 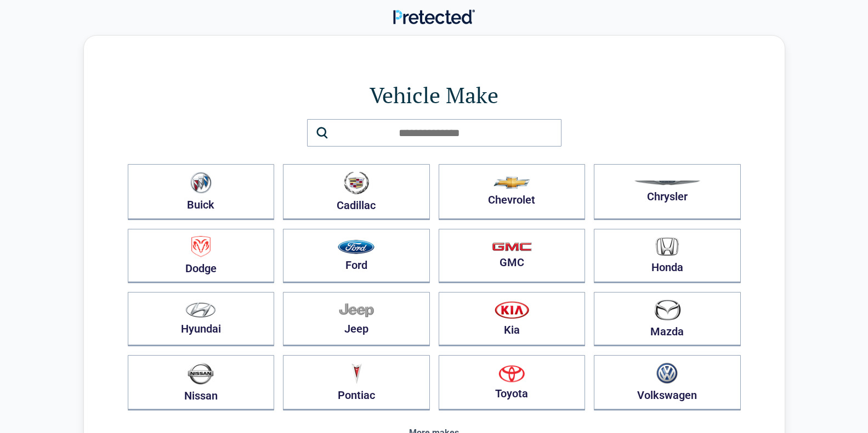 What do you see at coordinates (668, 319) in the screenshot?
I see `button: Mazda` at bounding box center [668, 319].